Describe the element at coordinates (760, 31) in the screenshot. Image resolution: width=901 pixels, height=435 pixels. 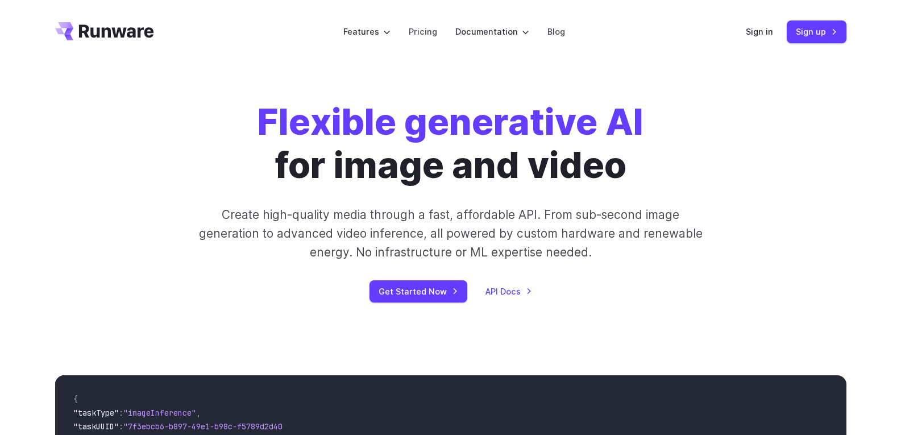
I see `a: Sign in` at that location.